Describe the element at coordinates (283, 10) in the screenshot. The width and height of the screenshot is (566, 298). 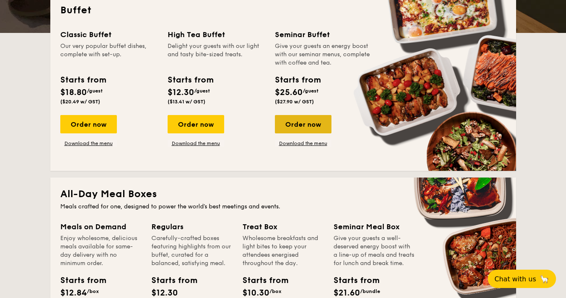
I see `h2: Buffet` at that location.